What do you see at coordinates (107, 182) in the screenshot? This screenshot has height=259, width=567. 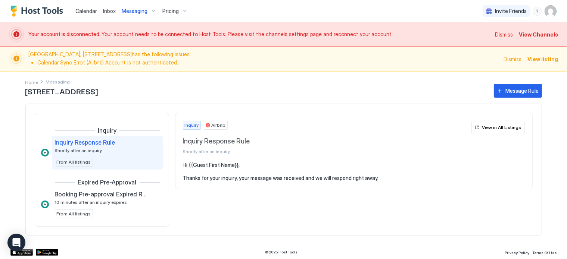 I see `span: Expired Pre-Approval` at bounding box center [107, 182].